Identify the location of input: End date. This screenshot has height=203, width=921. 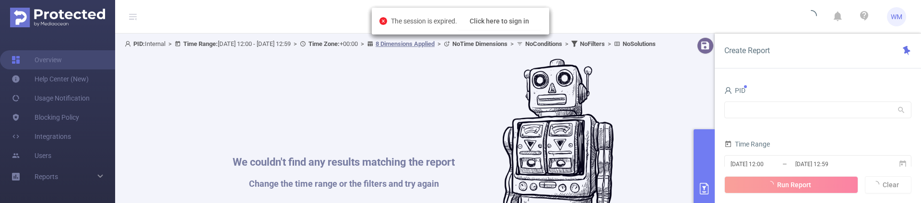
(833, 164).